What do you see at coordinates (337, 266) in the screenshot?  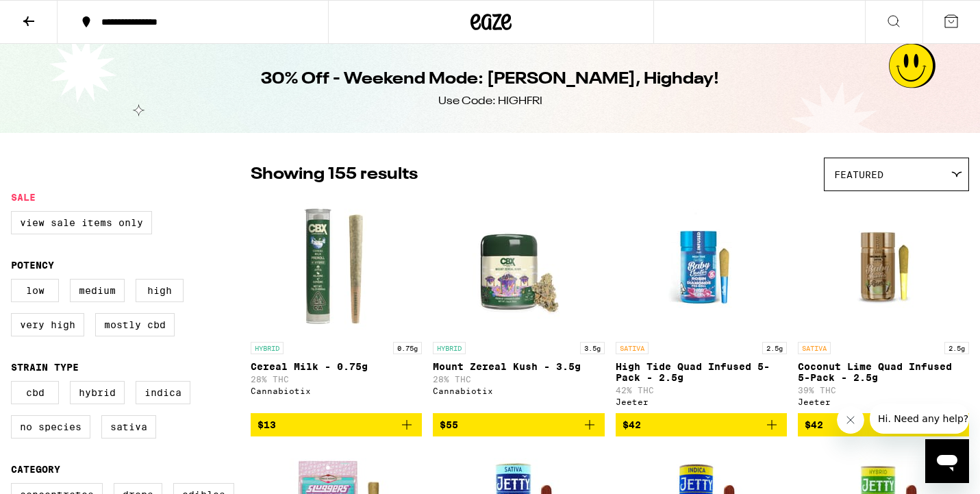 I see `img: Cannabiotix - Cereal Milk - 0.75g` at bounding box center [337, 266].